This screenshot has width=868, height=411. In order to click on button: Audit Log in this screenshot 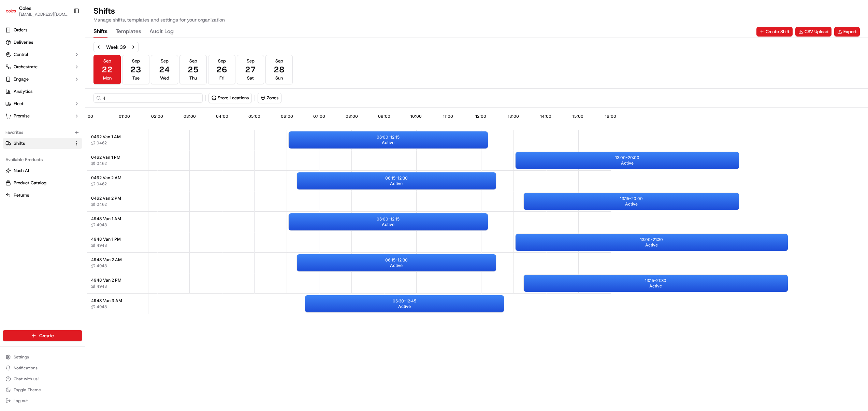, I will do `click(162, 31)`.